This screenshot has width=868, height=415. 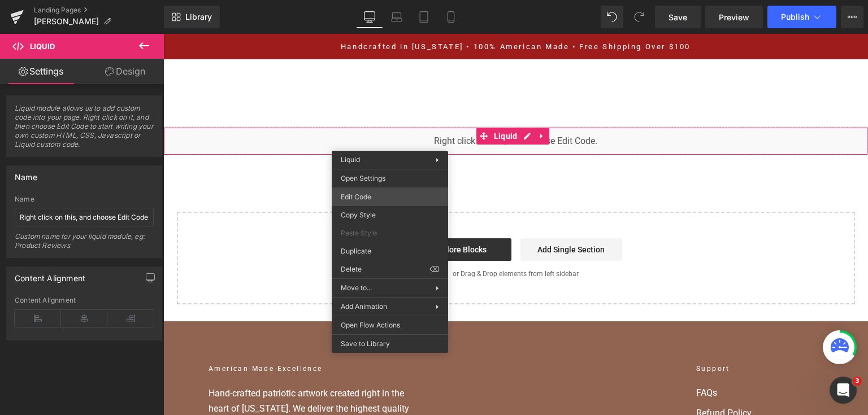 I want to click on a: Explore Blocks, so click(x=297, y=216).